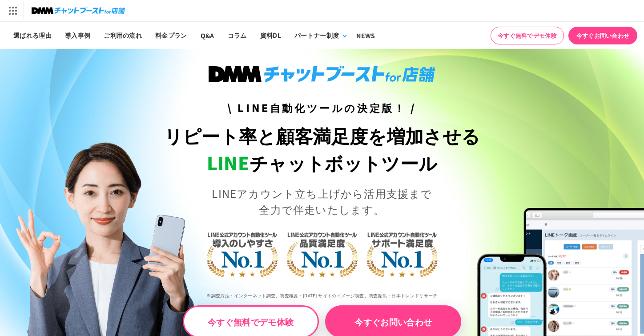  I want to click on span: LINE, so click(228, 162).